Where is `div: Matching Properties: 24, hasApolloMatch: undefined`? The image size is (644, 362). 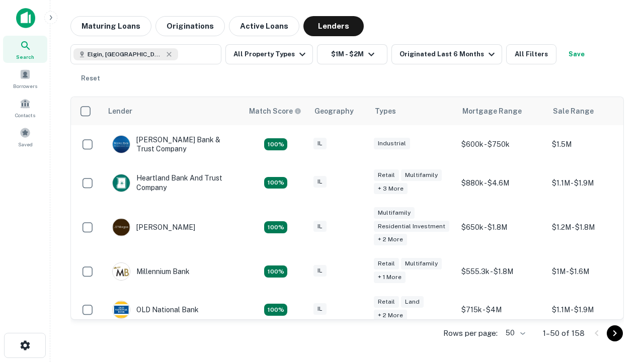 div: Matching Properties: 24, hasApolloMatch: undefined is located at coordinates (275, 228).